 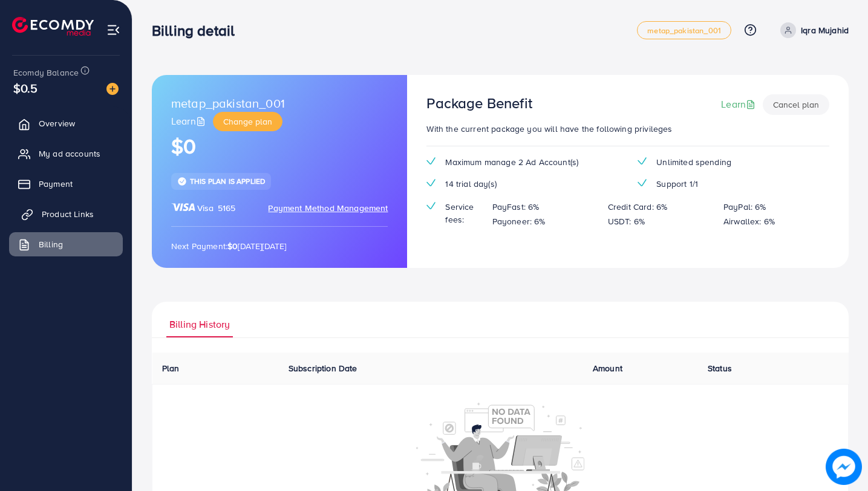 What do you see at coordinates (170, 368) in the screenshot?
I see `span: Plan` at bounding box center [170, 368].